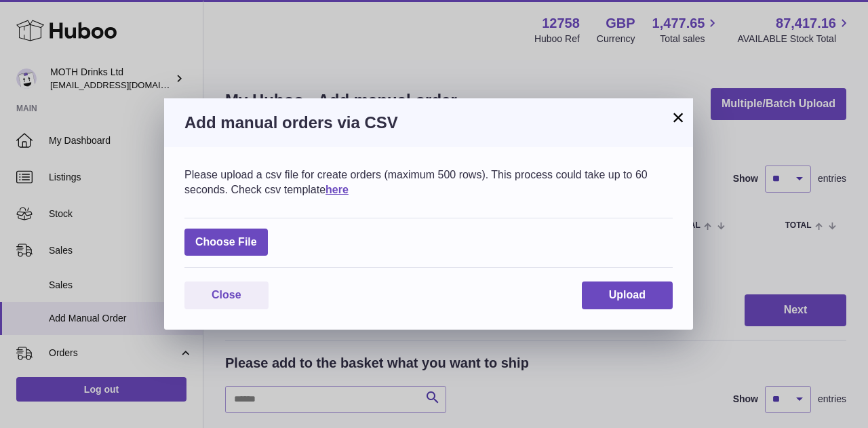 The width and height of the screenshot is (868, 428). What do you see at coordinates (337, 189) in the screenshot?
I see `a: here` at bounding box center [337, 189].